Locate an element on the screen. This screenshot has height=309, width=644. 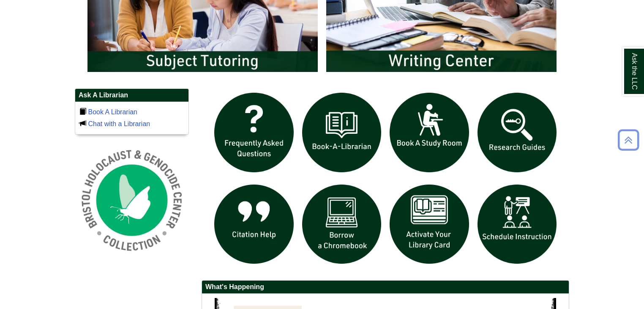
img: For faculty. Schedule Library Instruction icon links to form. is located at coordinates (518, 224).